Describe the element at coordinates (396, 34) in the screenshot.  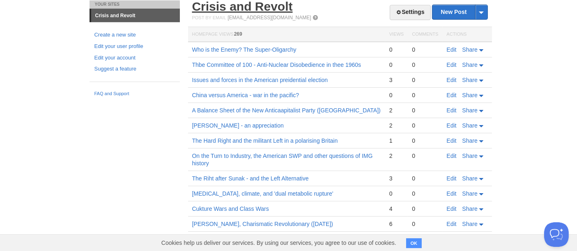
I see `th: Views` at that location.